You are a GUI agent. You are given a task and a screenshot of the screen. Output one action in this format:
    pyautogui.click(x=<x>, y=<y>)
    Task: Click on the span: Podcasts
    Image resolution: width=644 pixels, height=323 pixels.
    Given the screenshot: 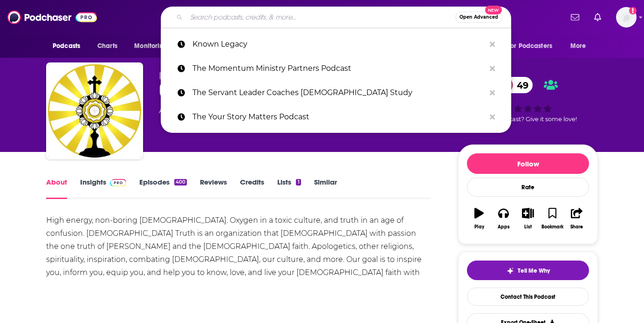 What is the action you would take?
    pyautogui.click(x=66, y=46)
    